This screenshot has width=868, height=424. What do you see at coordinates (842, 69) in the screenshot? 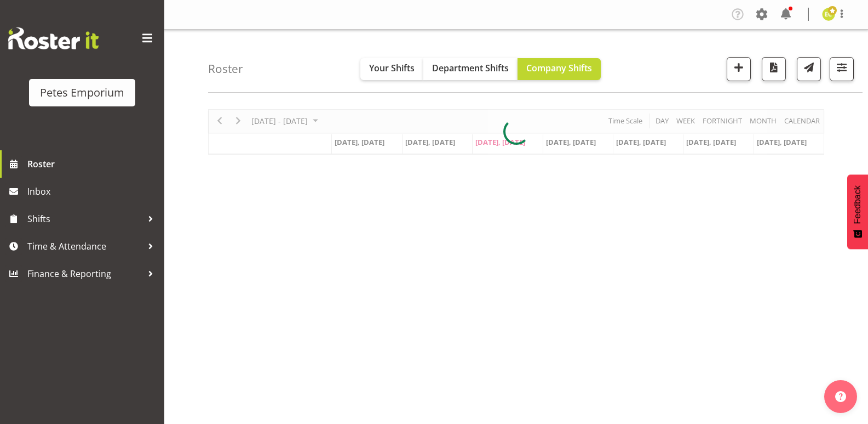
I see `button: Filter Shifts` at bounding box center [842, 69].